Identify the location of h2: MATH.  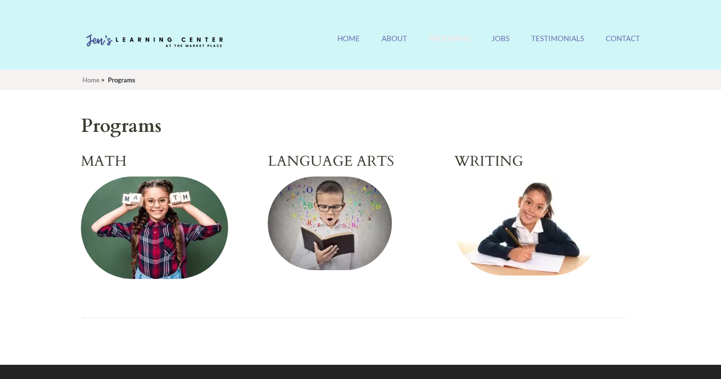
(166, 161).